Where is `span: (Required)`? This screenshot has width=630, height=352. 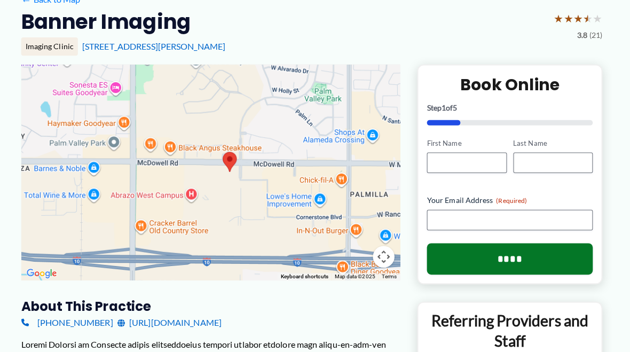
span: (Required) is located at coordinates (512, 198).